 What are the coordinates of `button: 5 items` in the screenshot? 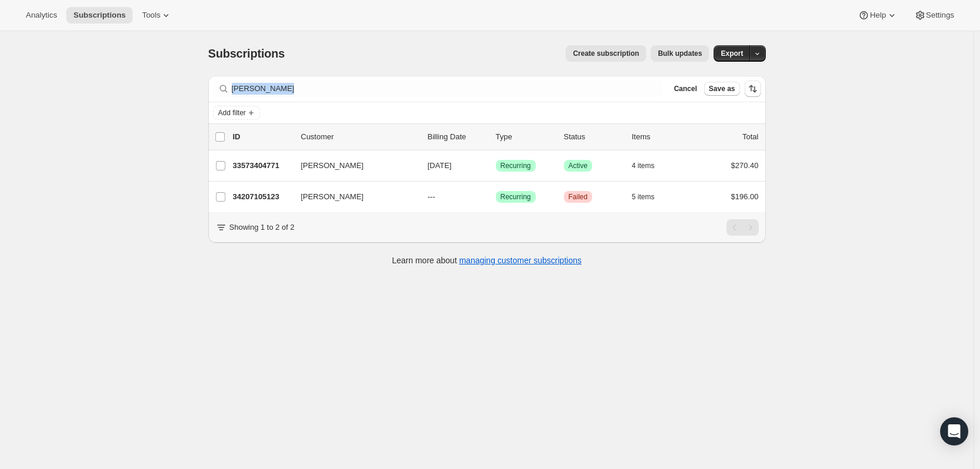 It's located at (649, 197).